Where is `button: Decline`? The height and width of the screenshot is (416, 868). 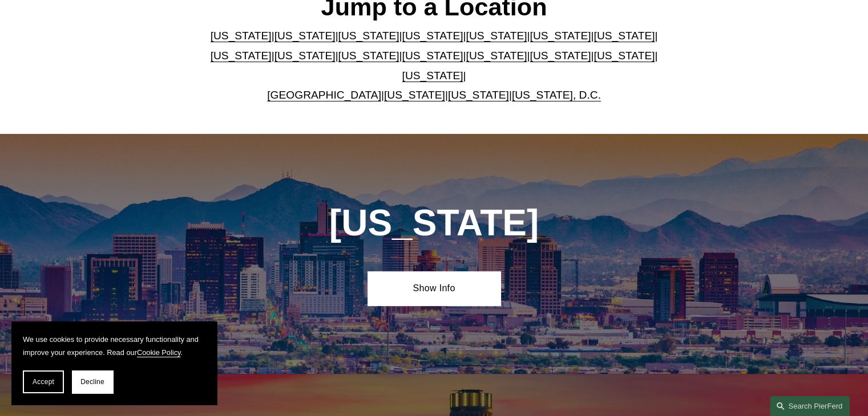
button: Decline is located at coordinates (93, 382).